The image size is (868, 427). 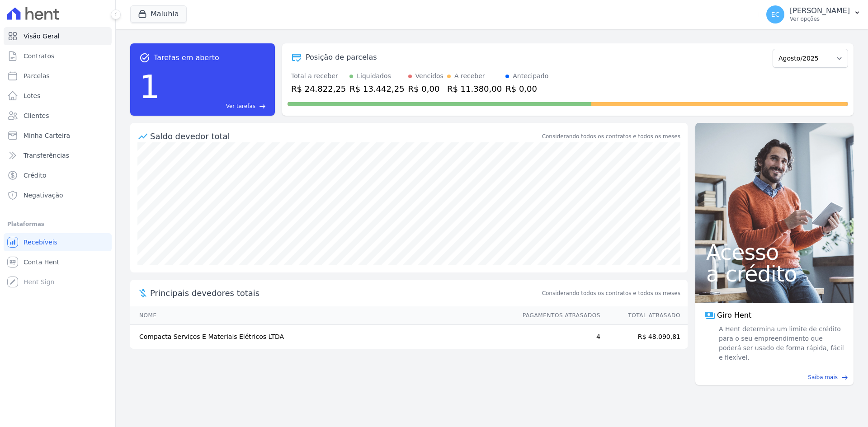 I want to click on div: Saldo devedor total, so click(x=345, y=136).